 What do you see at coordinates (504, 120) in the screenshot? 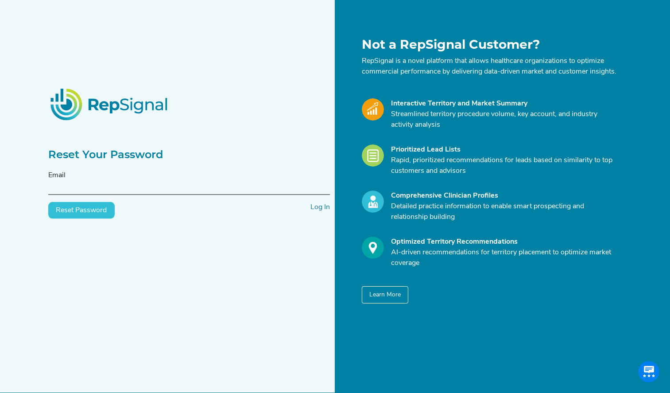
I see `p: Streamlined territory procedure volume, key account, and industry activity analysis` at bounding box center [504, 120].